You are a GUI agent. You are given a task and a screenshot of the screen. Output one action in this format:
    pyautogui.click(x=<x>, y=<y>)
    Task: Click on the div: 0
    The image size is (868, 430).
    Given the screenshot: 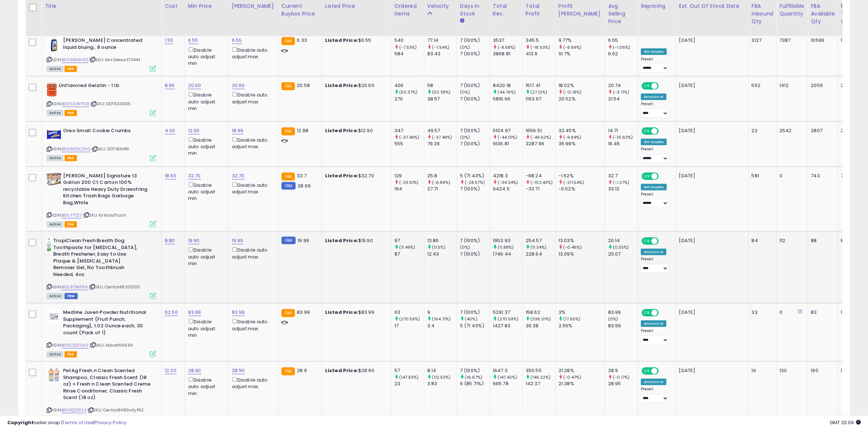 What is the action you would take?
    pyautogui.click(x=791, y=313)
    